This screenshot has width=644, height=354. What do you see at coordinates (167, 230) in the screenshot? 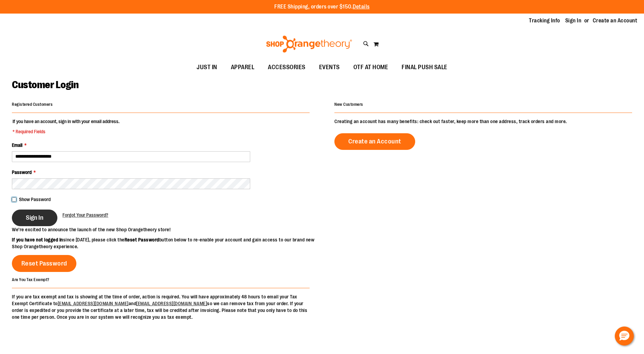
I see `p: We’re excited to announce the launch of the new Shop Orangetheory store!` at bounding box center [167, 230].